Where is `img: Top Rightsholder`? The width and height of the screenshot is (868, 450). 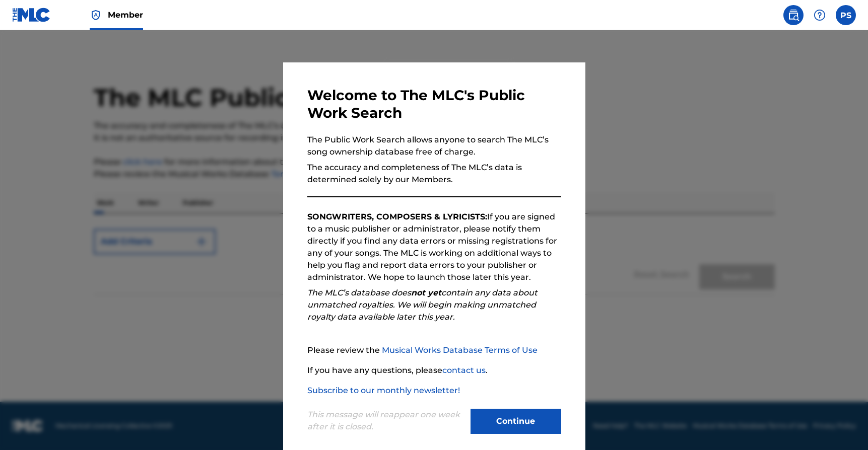
img: Top Rightsholder is located at coordinates (96, 15).